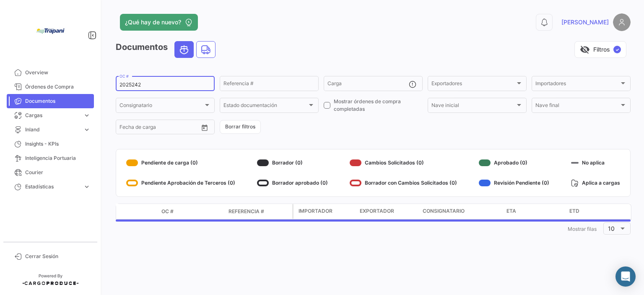  What do you see at coordinates (50, 73) in the screenshot?
I see `a: Overview` at bounding box center [50, 73].